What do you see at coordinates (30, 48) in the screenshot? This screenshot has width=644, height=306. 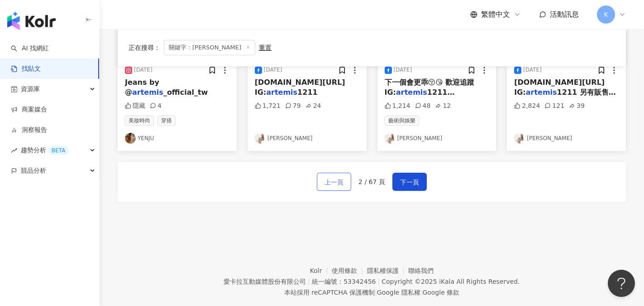 I see `a: searchAI 找網紅` at bounding box center [30, 48].